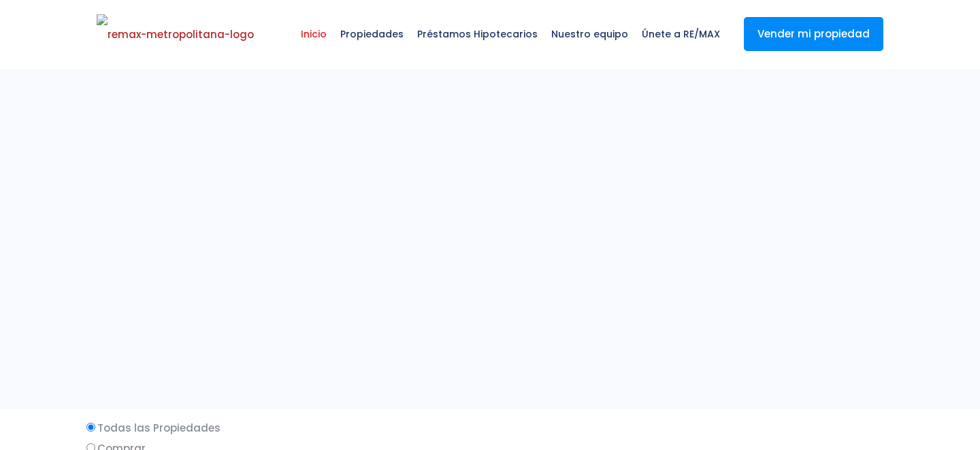 This screenshot has height=450, width=980. What do you see at coordinates (477, 34) in the screenshot?
I see `span: Préstamos Hipotecarios` at bounding box center [477, 34].